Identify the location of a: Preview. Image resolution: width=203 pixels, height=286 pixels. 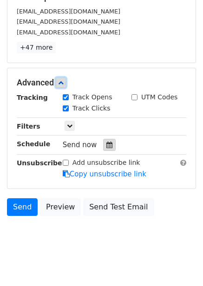
(60, 207).